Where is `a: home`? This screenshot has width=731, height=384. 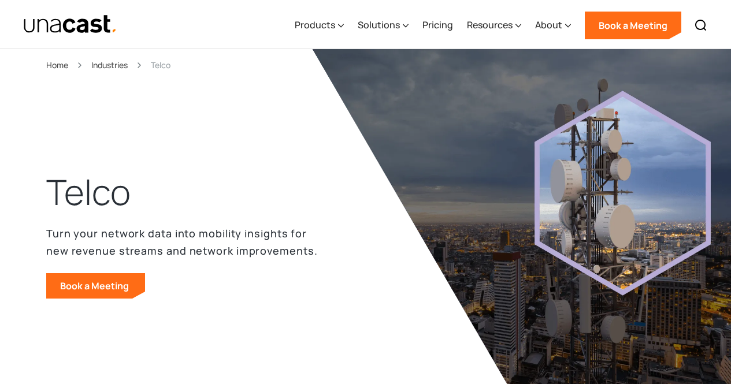 a: home is located at coordinates (70, 24).